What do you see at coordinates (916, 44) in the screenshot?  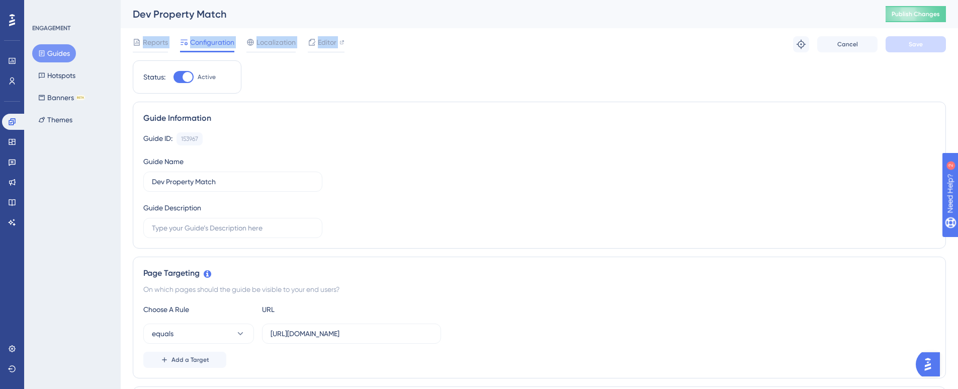 I see `button: Save` at bounding box center [916, 44].